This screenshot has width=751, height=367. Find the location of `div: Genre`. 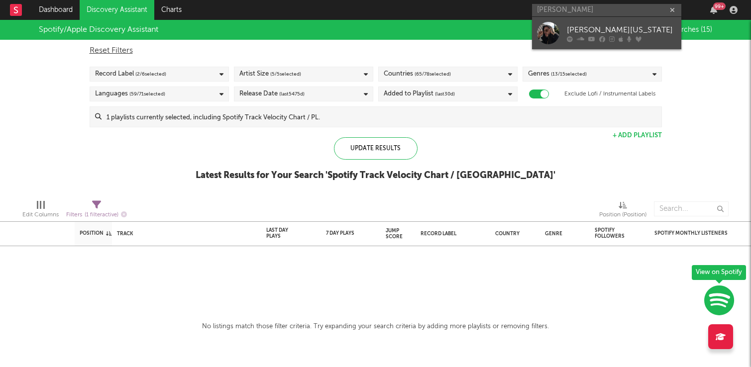

div: Genre is located at coordinates (562, 234).